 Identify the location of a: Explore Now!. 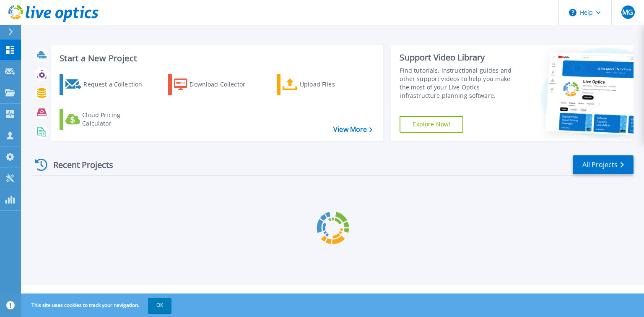
(432, 124).